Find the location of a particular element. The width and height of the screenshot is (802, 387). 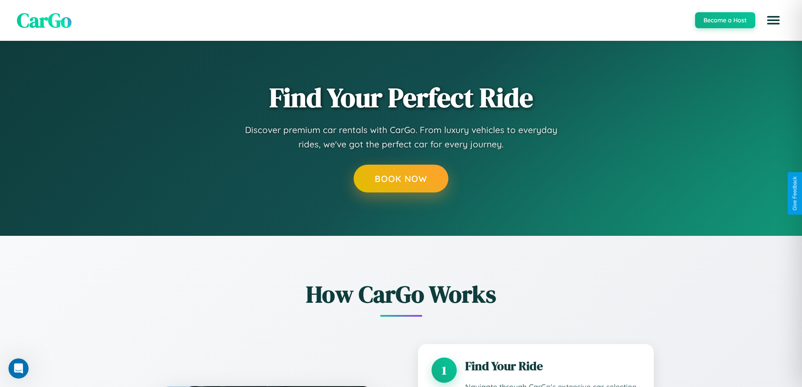

h3: Find Your Ride is located at coordinates (553, 366).